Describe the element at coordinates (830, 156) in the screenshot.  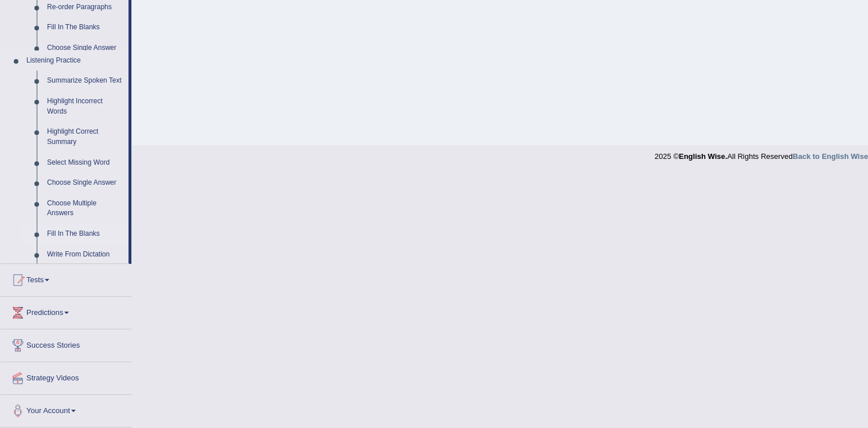
I see `a: Back to English Wise` at that location.